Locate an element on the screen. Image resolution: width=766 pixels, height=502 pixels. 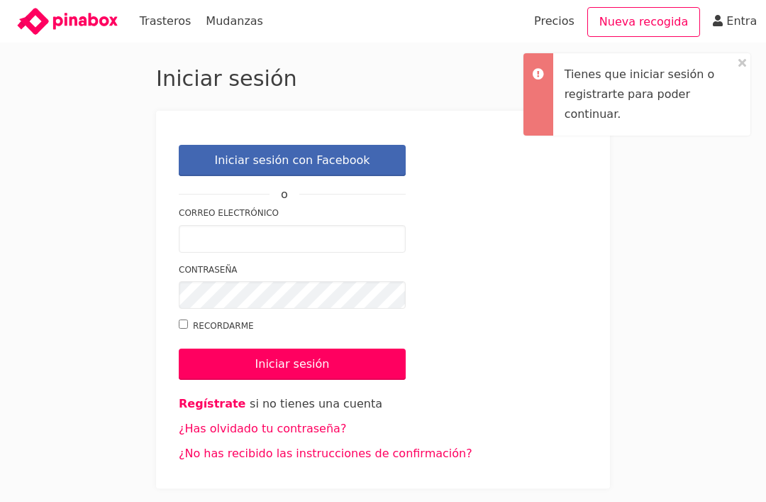
li: si no tienes una cuenta is located at coordinates (383, 403).